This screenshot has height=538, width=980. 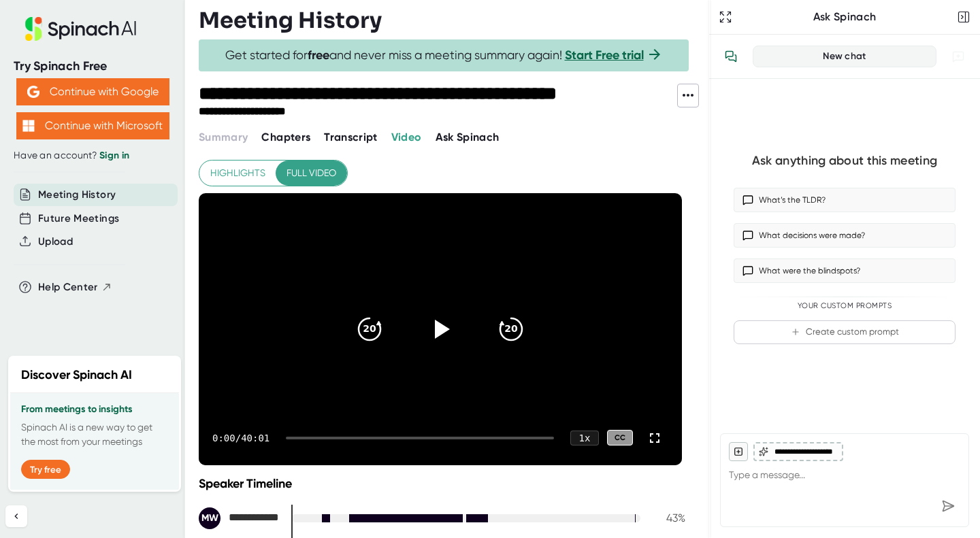 I want to click on button: Collapse sidebar, so click(x=17, y=516).